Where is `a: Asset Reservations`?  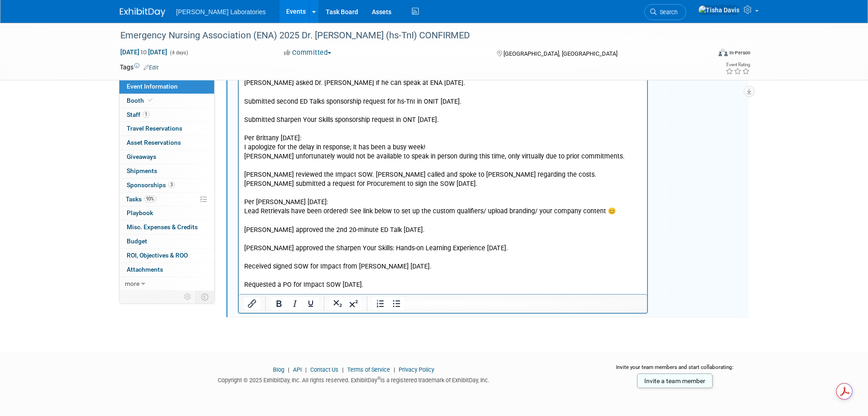 a: Asset Reservations is located at coordinates (167, 143).